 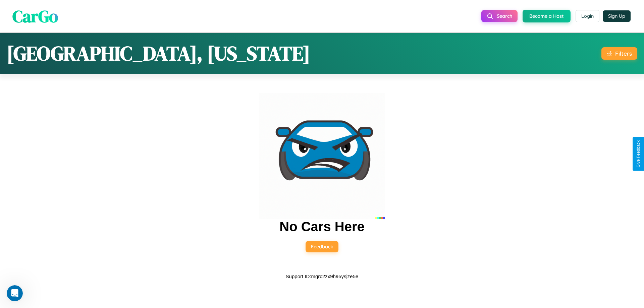 I want to click on button: Feedback, so click(x=322, y=247).